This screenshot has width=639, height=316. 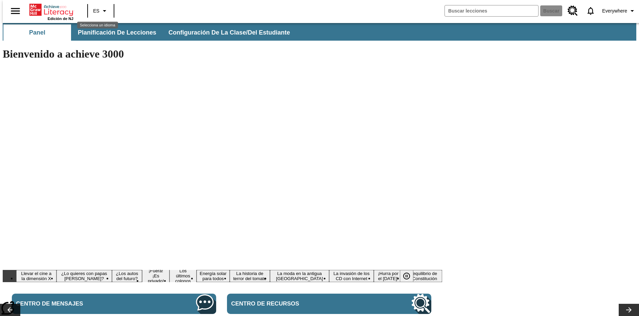 I want to click on button: Diapositiva 8 La moda en la antigua Roma, so click(x=299, y=276).